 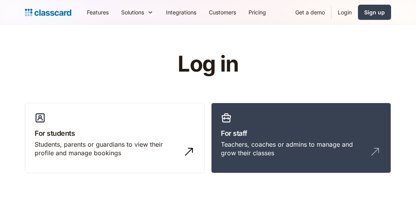 What do you see at coordinates (293, 149) in the screenshot?
I see `div: Teachers, coaches or admins to manage and grow their classes` at bounding box center [293, 149].